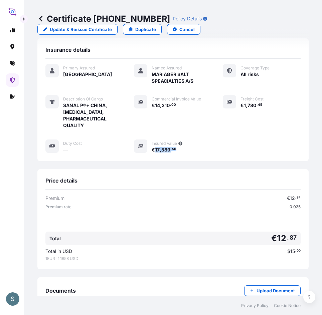 The height and width of the screenshot is (315, 322). Describe the element at coordinates (55, 198) in the screenshot. I see `span: Premium` at that location.